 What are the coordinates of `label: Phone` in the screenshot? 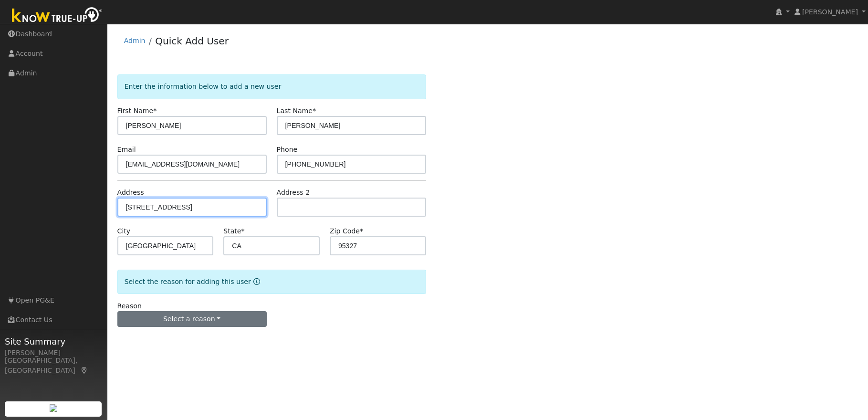 It's located at (288, 150).